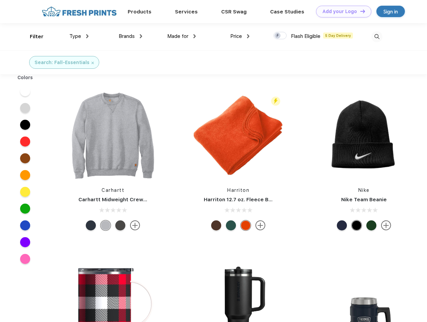  What do you see at coordinates (246, 225) in the screenshot?
I see `div: Orange` at bounding box center [246, 225].